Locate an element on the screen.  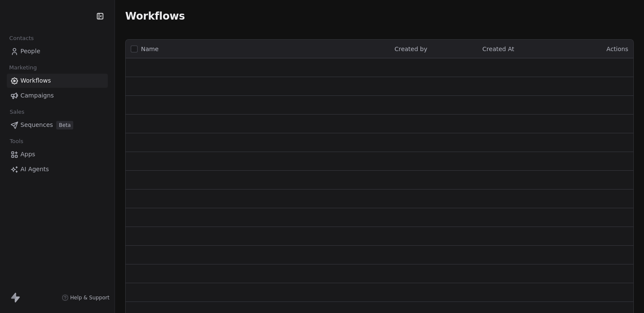
span: Actions is located at coordinates (617, 49).